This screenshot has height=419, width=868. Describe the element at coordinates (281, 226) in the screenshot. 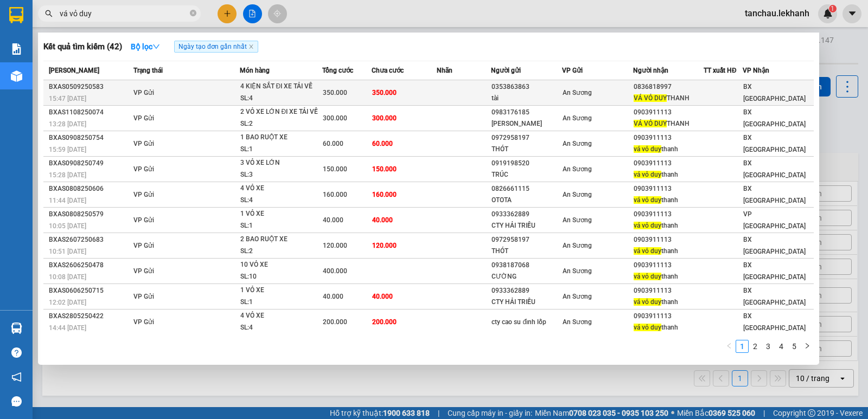

I see `div: SL: 1` at that location.